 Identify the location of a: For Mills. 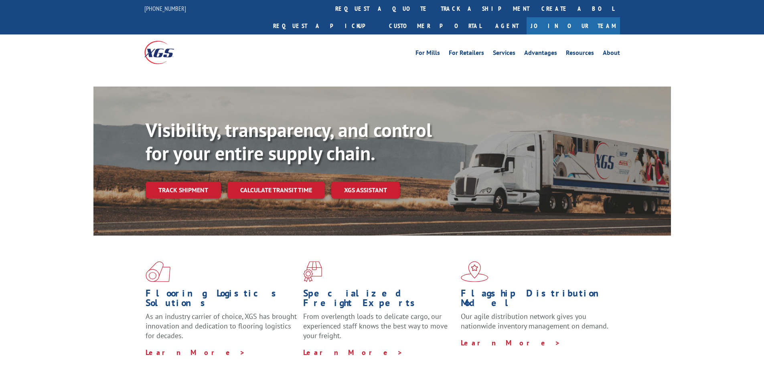
(427, 54).